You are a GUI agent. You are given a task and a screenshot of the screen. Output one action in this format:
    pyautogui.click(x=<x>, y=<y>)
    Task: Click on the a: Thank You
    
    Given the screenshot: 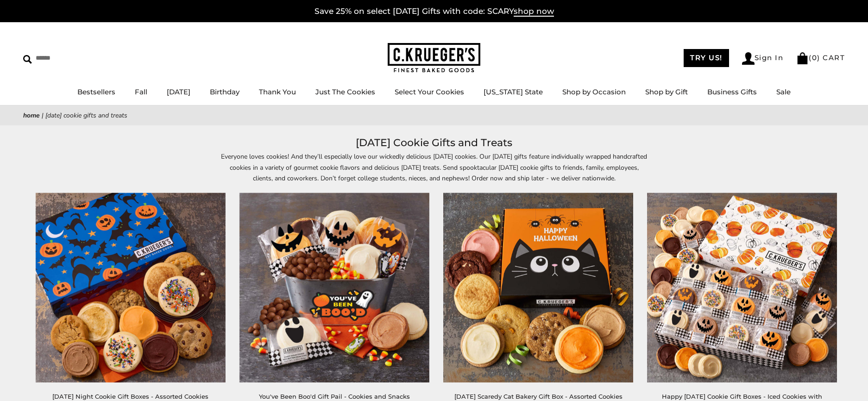 What is the action you would take?
    pyautogui.click(x=277, y=92)
    